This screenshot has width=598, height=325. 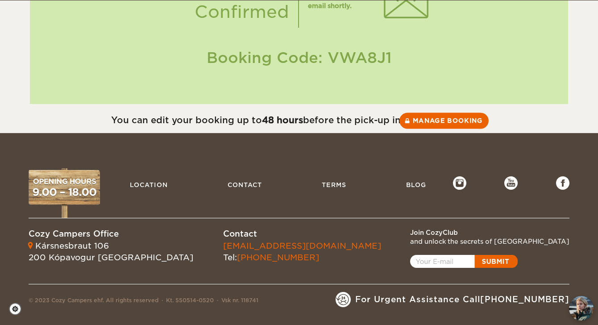 What do you see at coordinates (462, 299) in the screenshot?
I see `span: For Urgent Assistance Call` at bounding box center [462, 299].